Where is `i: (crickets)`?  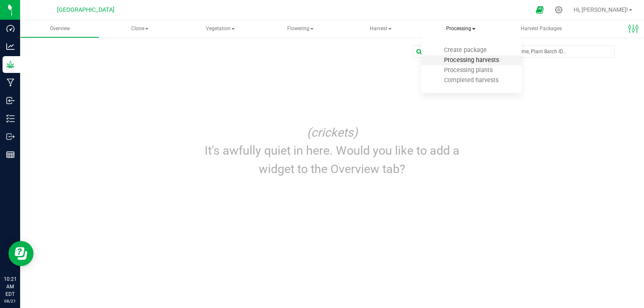
i: (crickets) is located at coordinates (332, 132).